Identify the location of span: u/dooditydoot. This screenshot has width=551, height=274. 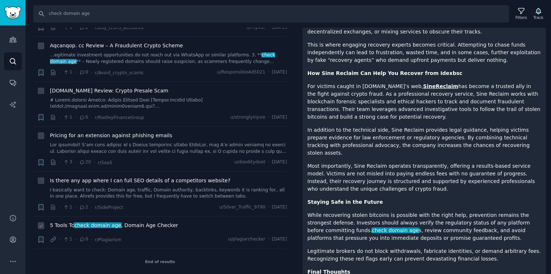
(250, 163).